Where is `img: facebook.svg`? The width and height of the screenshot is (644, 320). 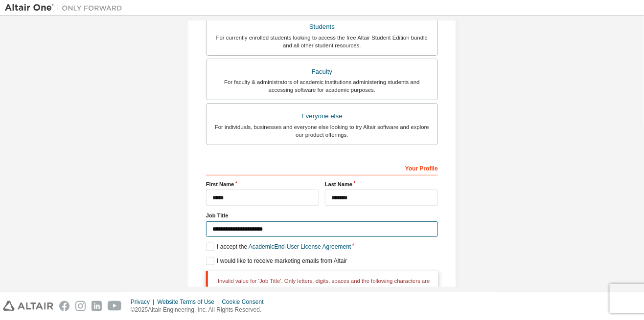
img: facebook.svg is located at coordinates (64, 306).